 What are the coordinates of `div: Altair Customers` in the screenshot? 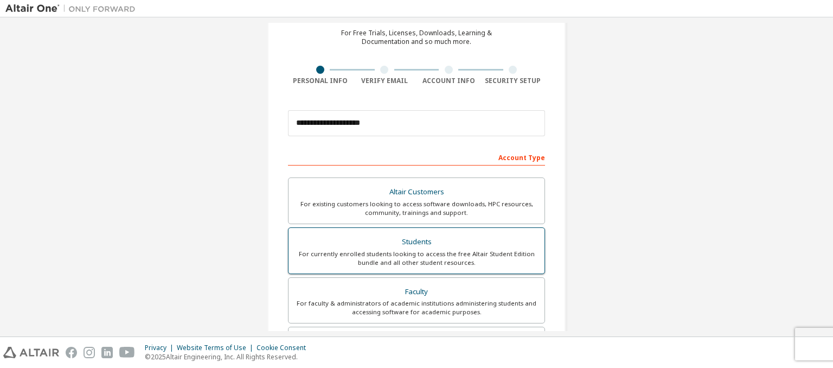 It's located at (417, 192).